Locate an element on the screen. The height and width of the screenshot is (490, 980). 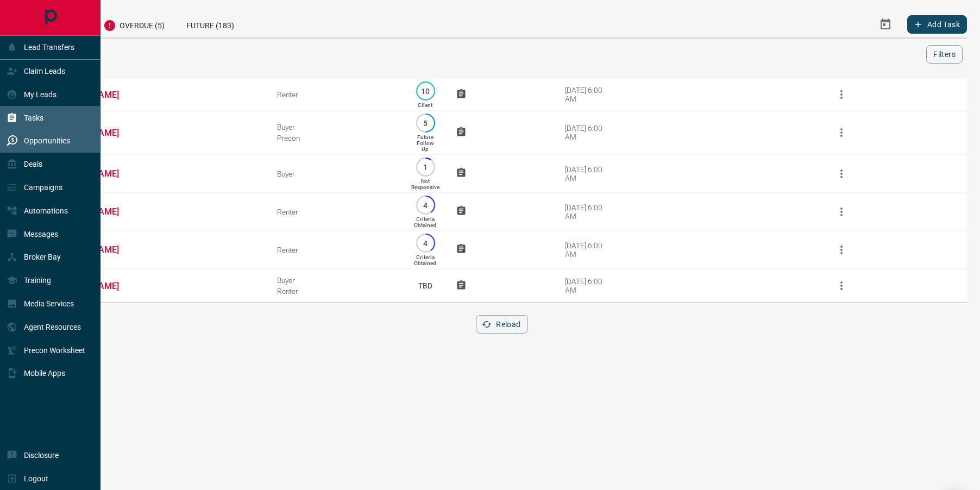
button: Filters is located at coordinates (944, 55).